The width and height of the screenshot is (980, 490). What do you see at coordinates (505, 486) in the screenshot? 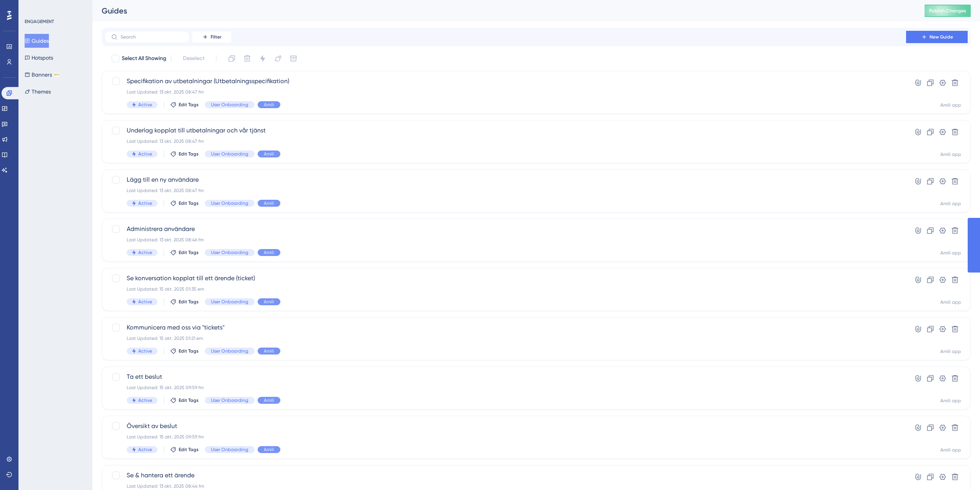
I see `div: Last Updated: 13 okt. 2025 08:44 fm` at bounding box center [505, 486].